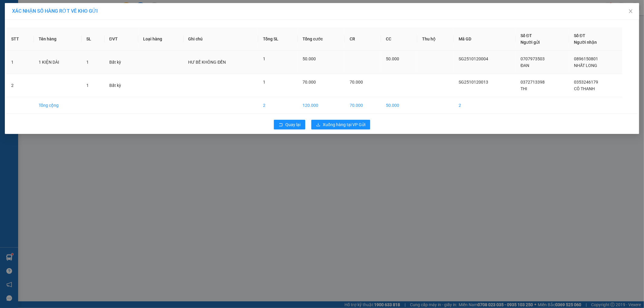  What do you see at coordinates (363, 39) in the screenshot?
I see `th: CR` at bounding box center [363, 39].